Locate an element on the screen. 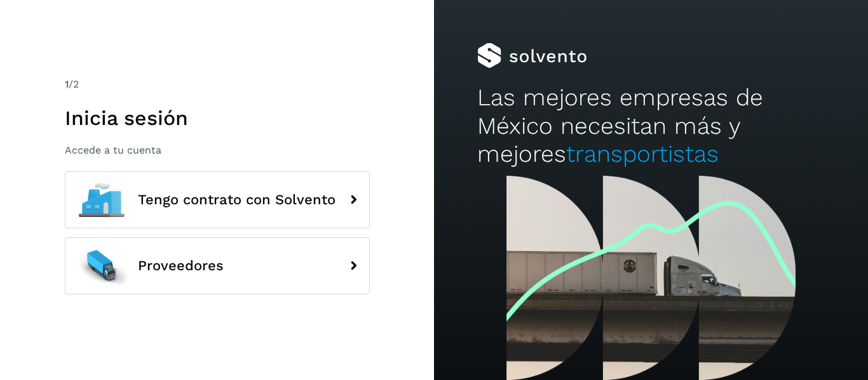 Image resolution: width=868 pixels, height=380 pixels. h2: Las mejores empresas de México necesitan más y mejores is located at coordinates (650, 126).